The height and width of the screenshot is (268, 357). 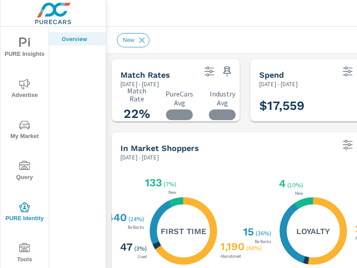 I want to click on p: Overview, so click(x=80, y=39).